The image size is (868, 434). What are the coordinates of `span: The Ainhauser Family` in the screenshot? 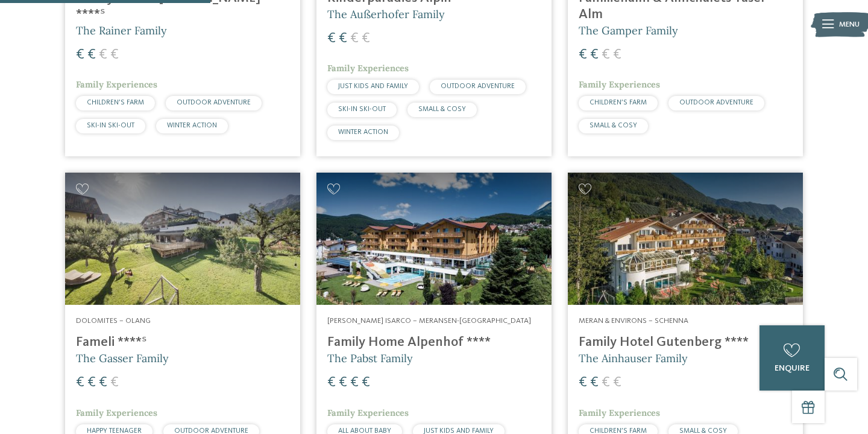 It's located at (633, 358).